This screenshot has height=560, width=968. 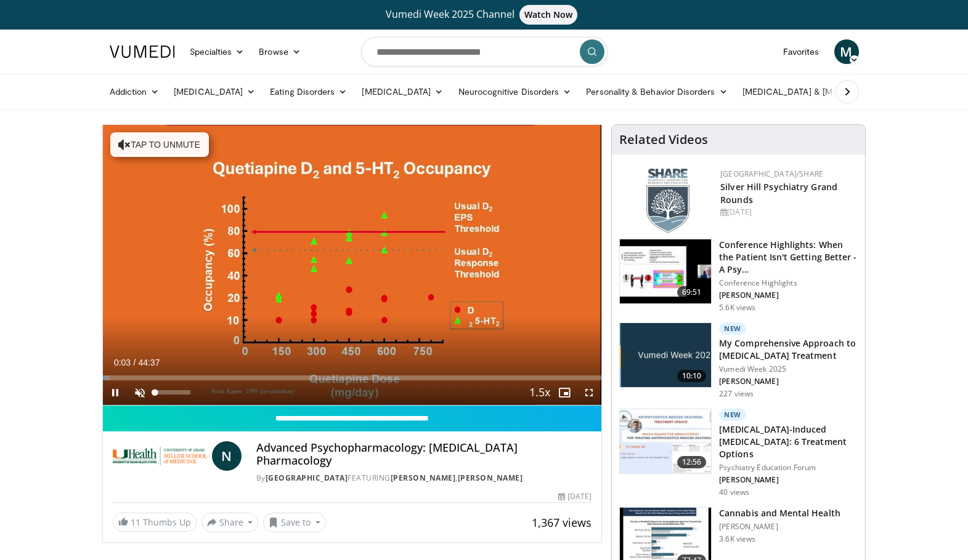 What do you see at coordinates (779, 193) in the screenshot?
I see `a: Silver Hill Psychiatry Grand Rounds` at bounding box center [779, 193].